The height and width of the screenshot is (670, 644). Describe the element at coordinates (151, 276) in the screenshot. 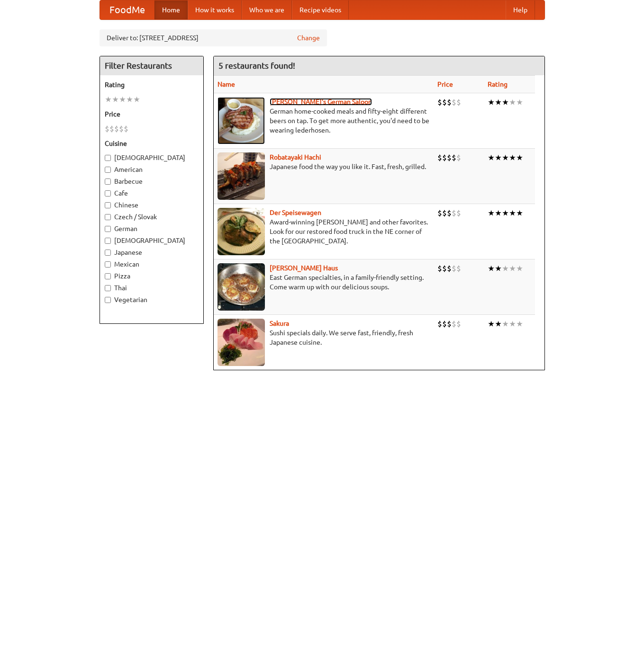

I see `label: Pizza` at that location.